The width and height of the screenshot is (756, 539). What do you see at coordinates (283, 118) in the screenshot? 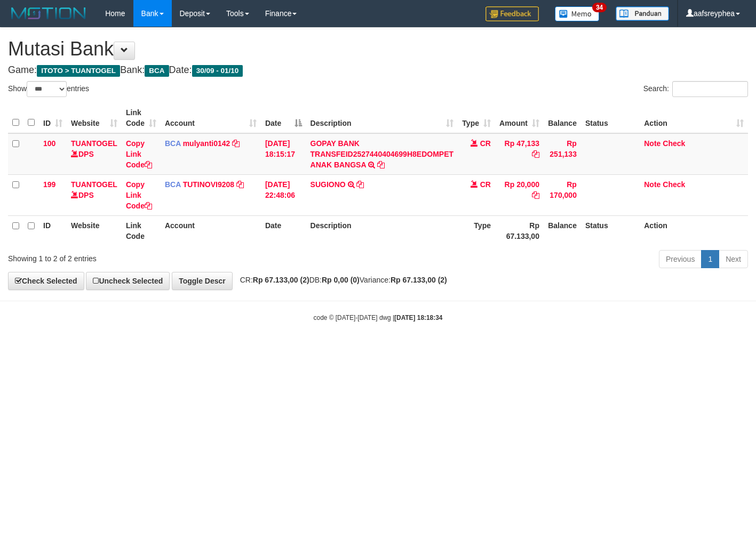
I see `th: Date: activate to sort column descending` at bounding box center [283, 118].